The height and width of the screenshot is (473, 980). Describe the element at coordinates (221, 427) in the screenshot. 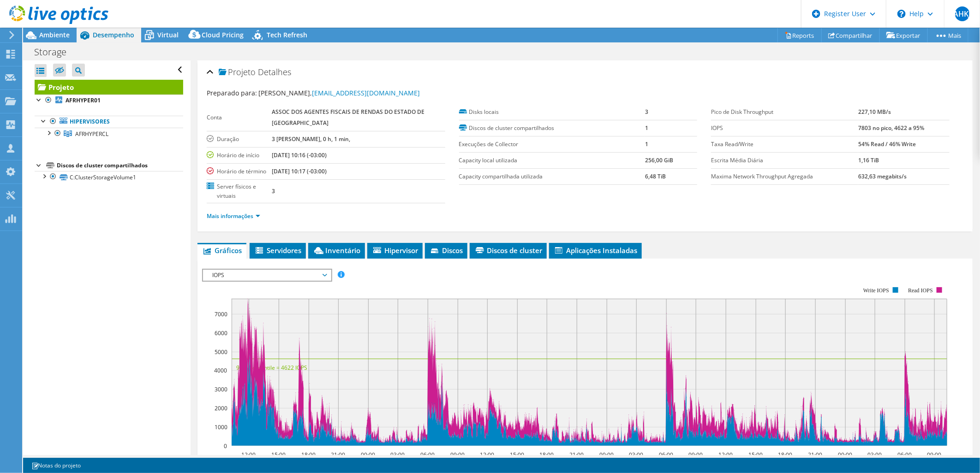

I see `text: 1000` at that location.